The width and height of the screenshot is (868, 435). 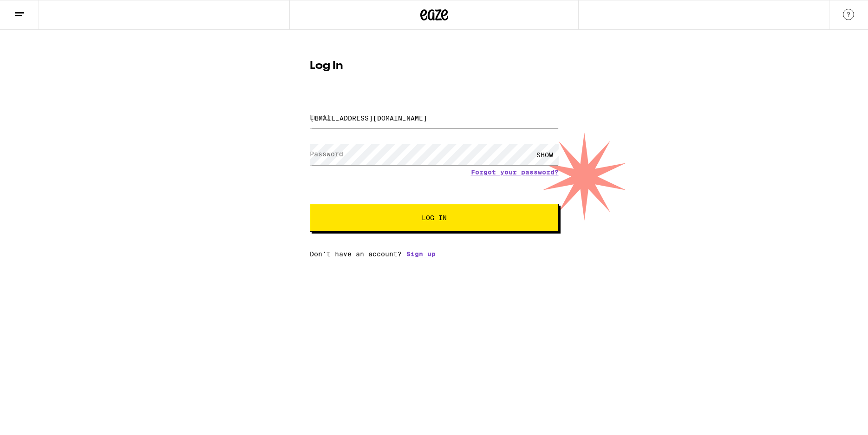 I want to click on a: Forgot your password?, so click(x=515, y=172).